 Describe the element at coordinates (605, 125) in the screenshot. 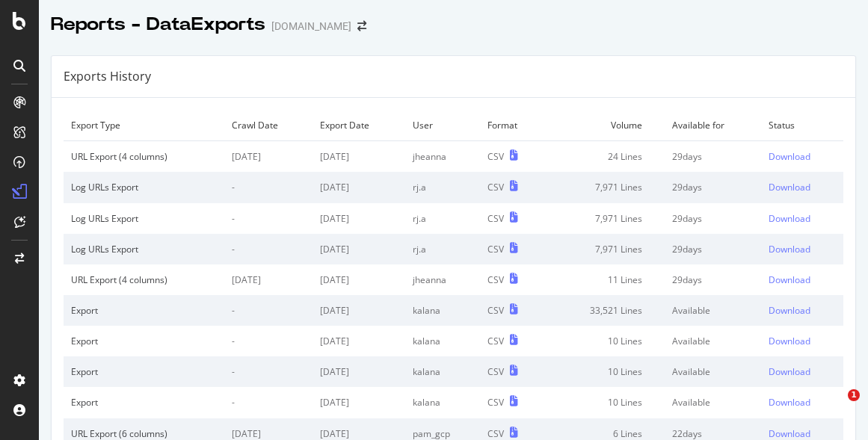

I see `td: Volume` at that location.